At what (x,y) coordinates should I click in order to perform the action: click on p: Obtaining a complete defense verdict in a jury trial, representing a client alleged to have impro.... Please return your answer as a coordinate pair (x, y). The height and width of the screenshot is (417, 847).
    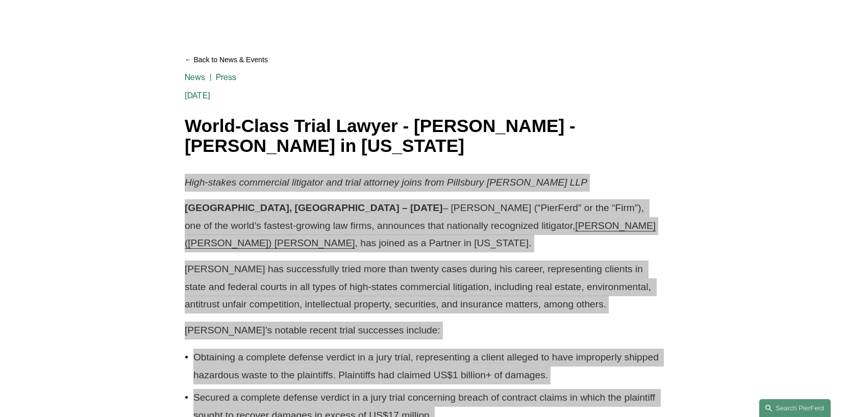
    Looking at the image, I should click on (428, 366).